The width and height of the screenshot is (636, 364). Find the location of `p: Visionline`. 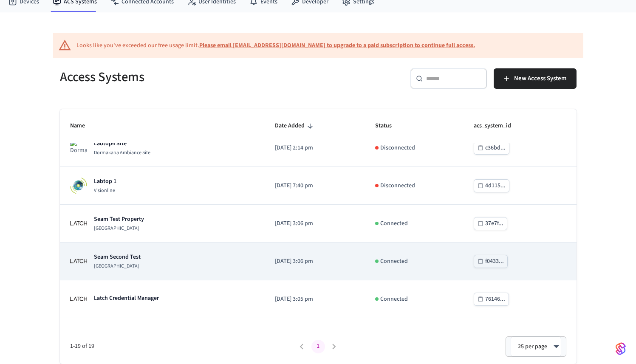

p: Visionline is located at coordinates (105, 190).